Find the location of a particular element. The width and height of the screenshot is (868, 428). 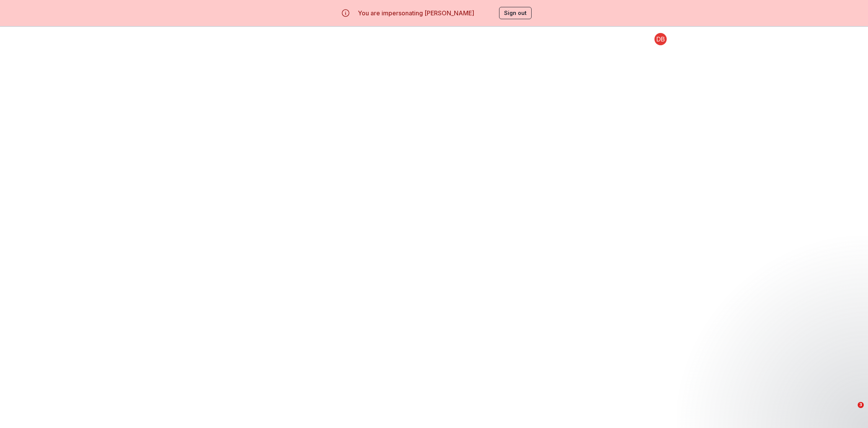

button: Sign out is located at coordinates (515, 13).